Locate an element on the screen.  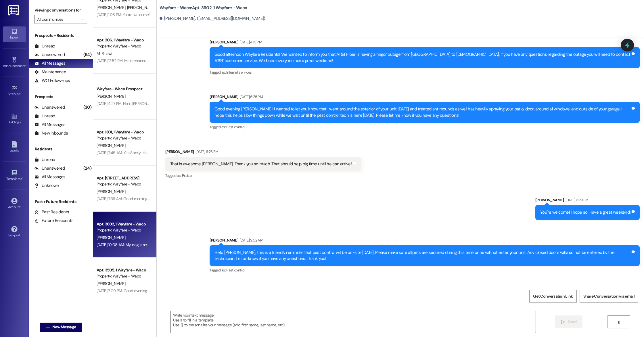
a: Leads is located at coordinates (14, 147).